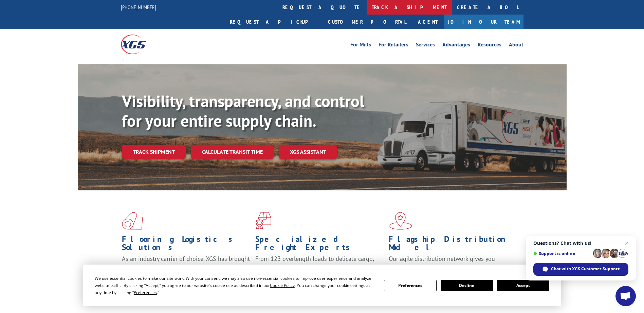 The height and width of the screenshot is (313, 644). Describe the element at coordinates (516, 46) in the screenshot. I see `a: About` at that location.